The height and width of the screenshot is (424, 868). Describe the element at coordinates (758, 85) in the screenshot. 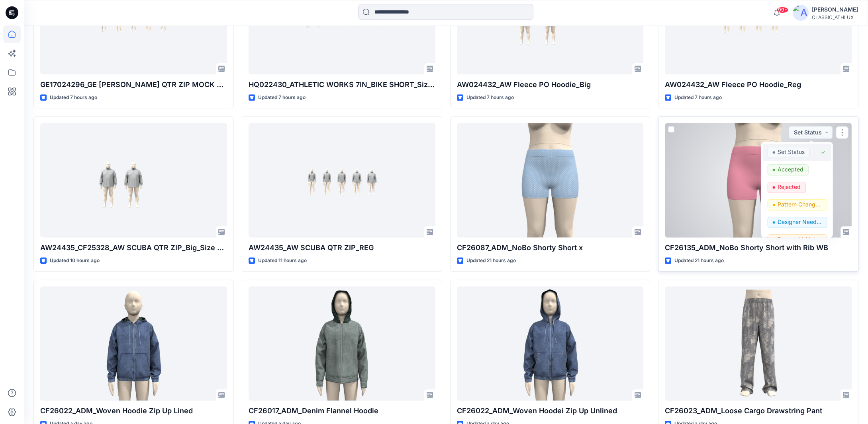

I see `p: AW024432_AW Fleece PO Hoodie_Reg` at that location.